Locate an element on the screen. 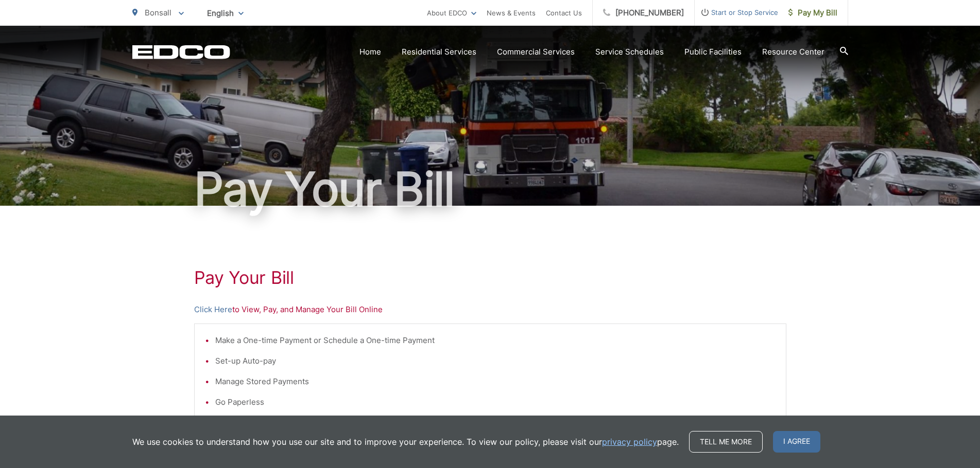  li: Manage Stored Payments is located at coordinates (495, 381).